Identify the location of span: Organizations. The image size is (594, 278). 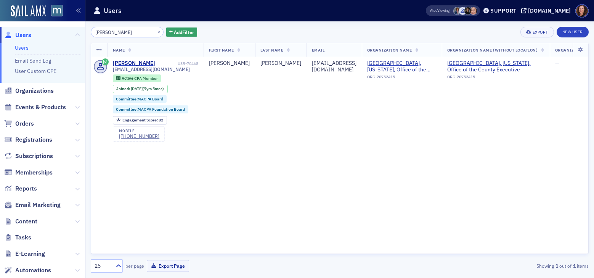
(34, 91).